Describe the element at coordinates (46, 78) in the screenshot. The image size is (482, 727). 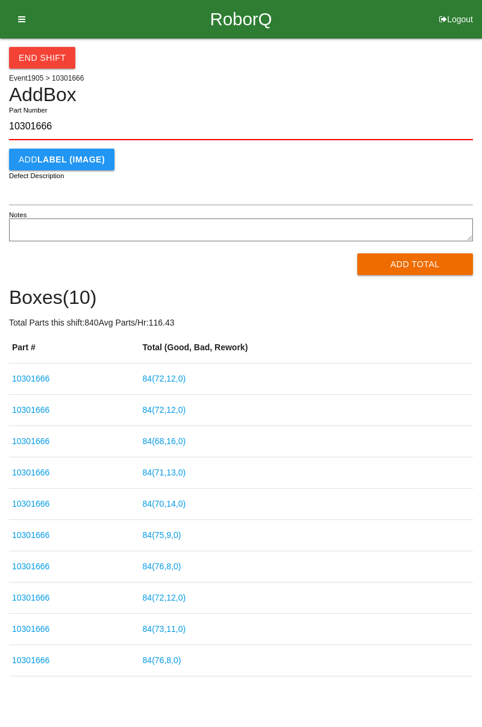
I see `span: Event 1905 > 10301666` at that location.